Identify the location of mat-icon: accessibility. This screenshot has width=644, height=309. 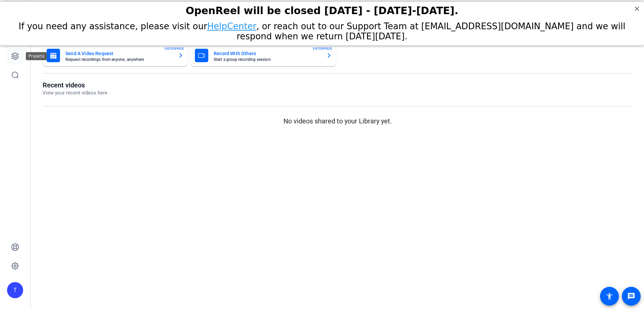
(610, 296).